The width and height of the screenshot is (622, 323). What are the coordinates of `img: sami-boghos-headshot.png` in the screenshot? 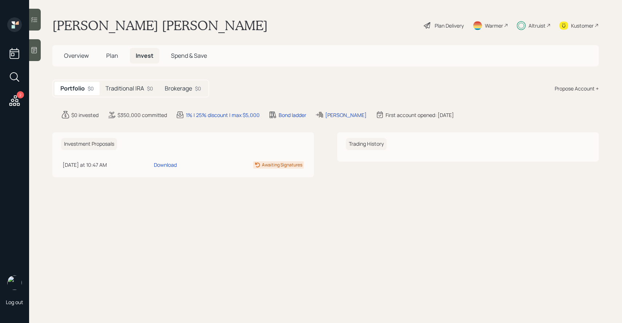 It's located at (15, 283).